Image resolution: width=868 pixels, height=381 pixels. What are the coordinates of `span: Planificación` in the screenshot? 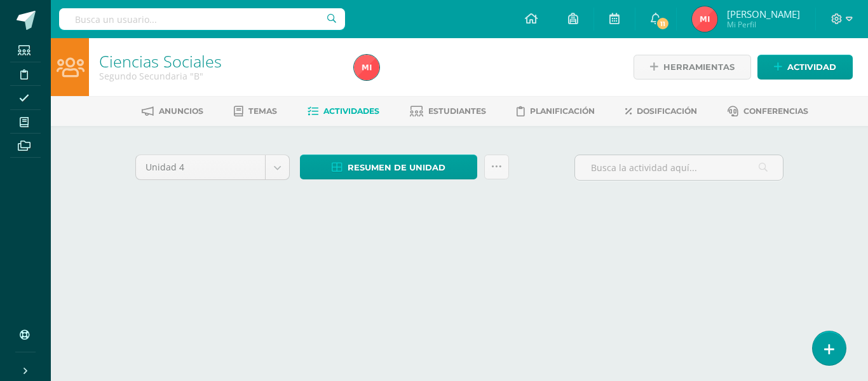 It's located at (563, 111).